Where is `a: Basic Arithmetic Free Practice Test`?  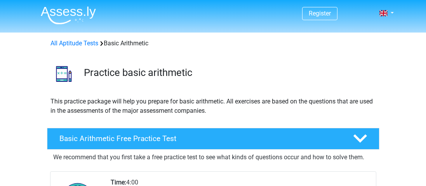
a: Basic Arithmetic Free Practice Test is located at coordinates (213, 139).